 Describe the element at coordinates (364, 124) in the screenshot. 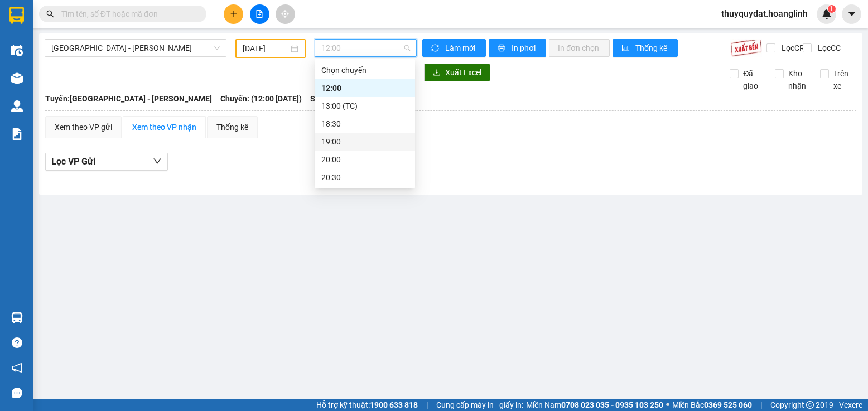

I see `div: 18:30` at that location.